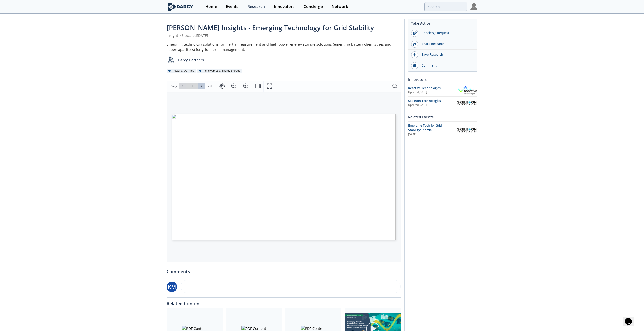  Describe the element at coordinates (447, 65) in the screenshot. I see `div: Comment` at that location.